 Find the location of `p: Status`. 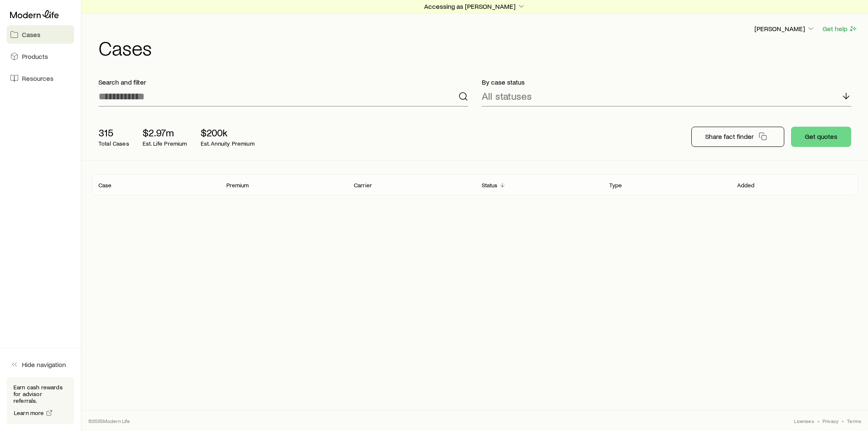

p: Status is located at coordinates (490, 185).